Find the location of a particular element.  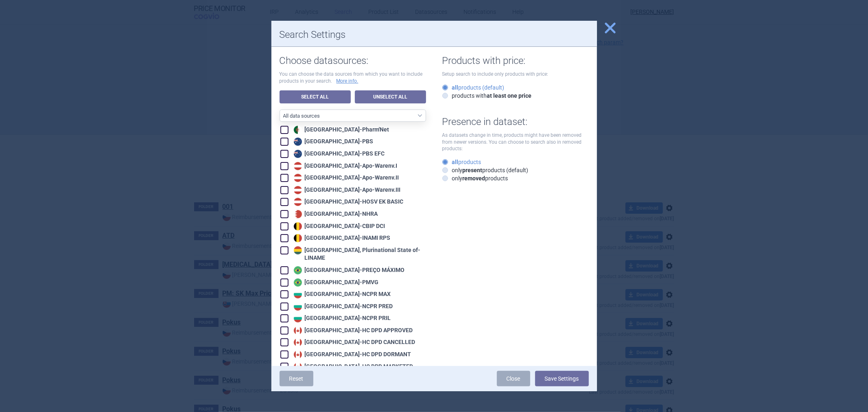

h1: Choose datasources: is located at coordinates (353, 60).